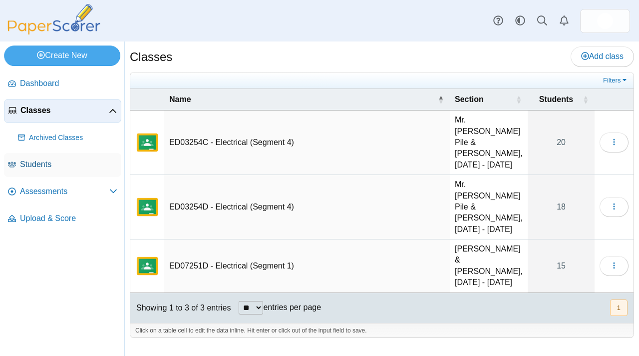  What do you see at coordinates (561, 266) in the screenshot?
I see `a: 15` at bounding box center [561, 266].